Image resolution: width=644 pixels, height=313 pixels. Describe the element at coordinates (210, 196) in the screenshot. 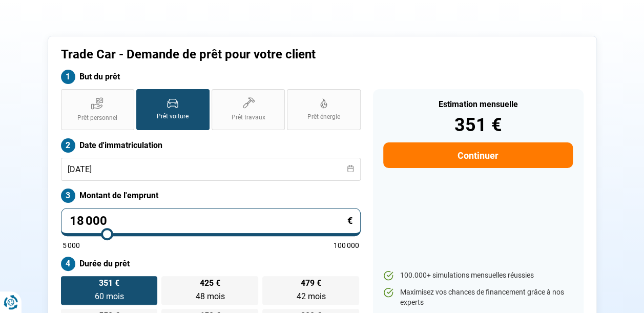

I see `label: Montant de l'emprunt` at that location.